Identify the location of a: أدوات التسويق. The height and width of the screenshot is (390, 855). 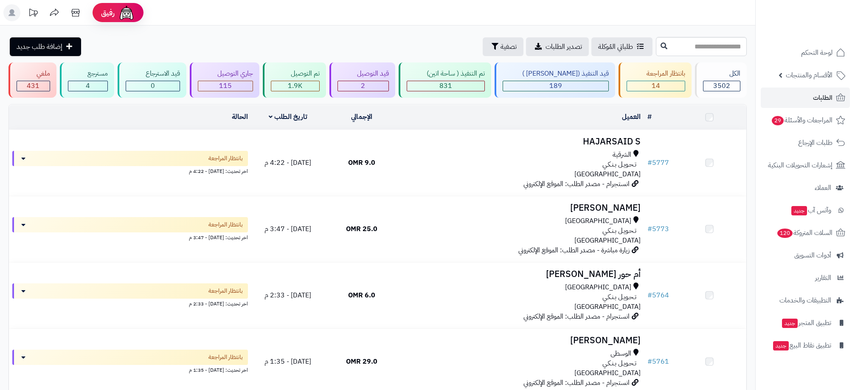
(805, 255).